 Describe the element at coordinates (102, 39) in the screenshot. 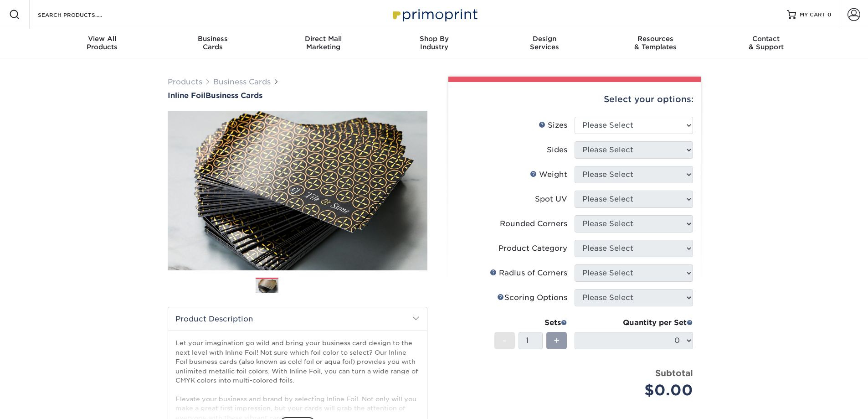

I see `span: View All` at that location.